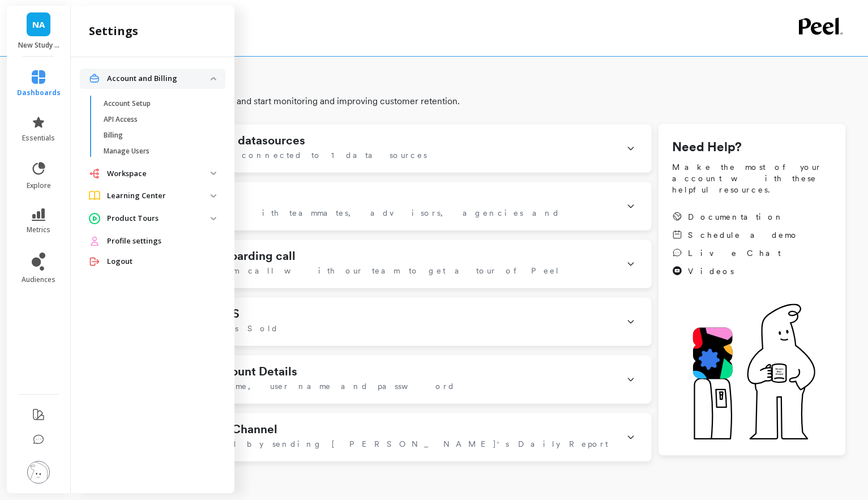  Describe the element at coordinates (39, 186) in the screenshot. I see `span: explore` at that location.